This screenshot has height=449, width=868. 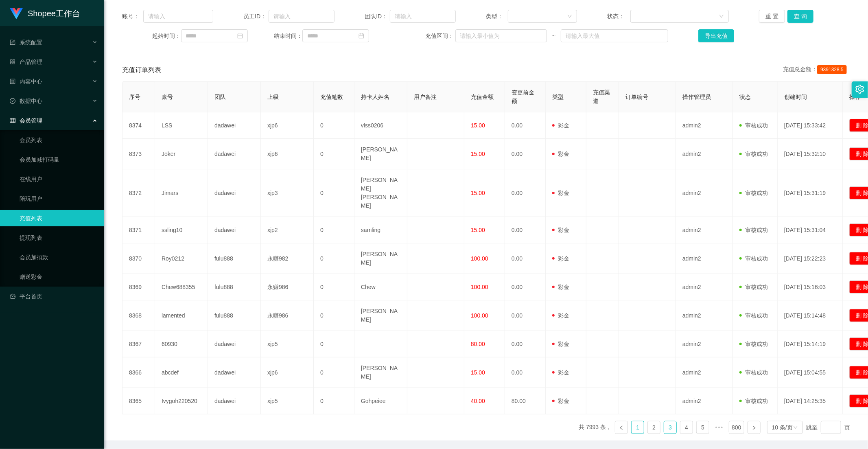 I want to click on span: 数据中心, so click(x=26, y=101).